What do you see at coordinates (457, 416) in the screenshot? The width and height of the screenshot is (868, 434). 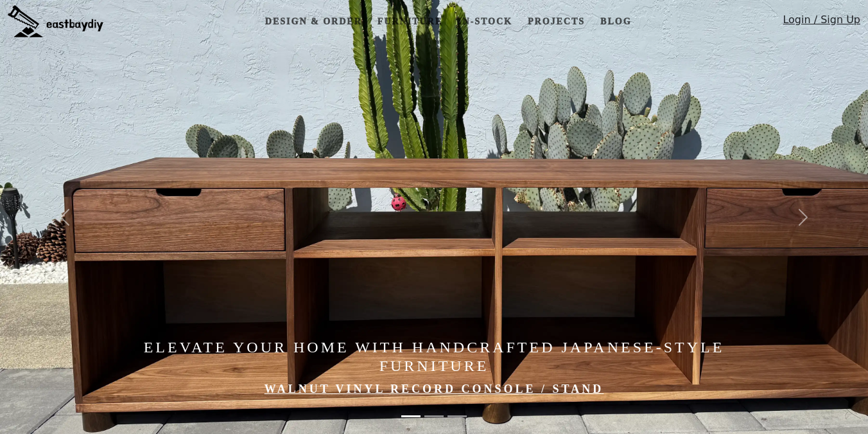 I see `button: Made in the Bay Area` at bounding box center [457, 416].